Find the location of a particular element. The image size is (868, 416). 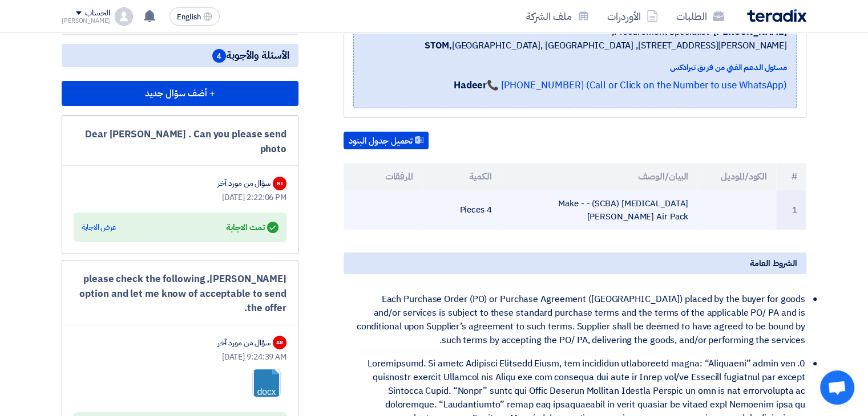

span: English is located at coordinates (189, 17).